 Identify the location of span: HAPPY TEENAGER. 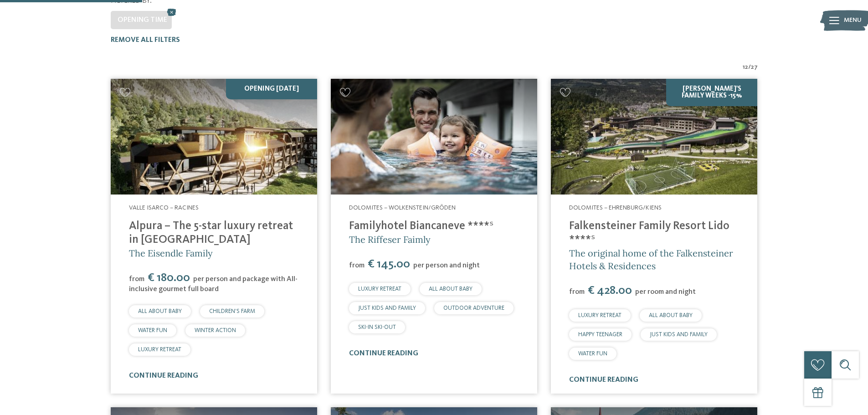
(600, 334).